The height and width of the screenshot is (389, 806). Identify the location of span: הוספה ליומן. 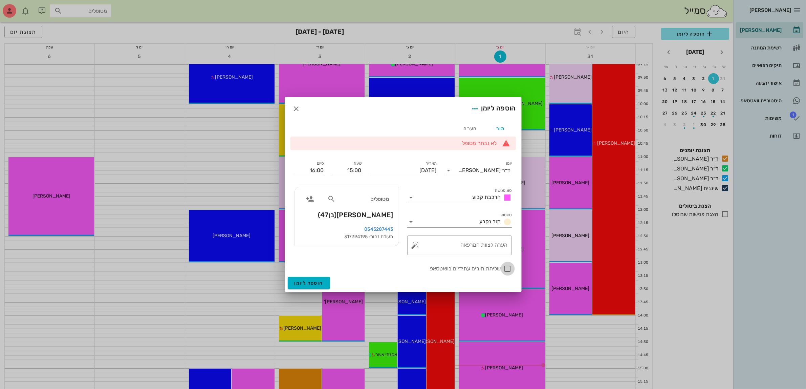
(309, 283).